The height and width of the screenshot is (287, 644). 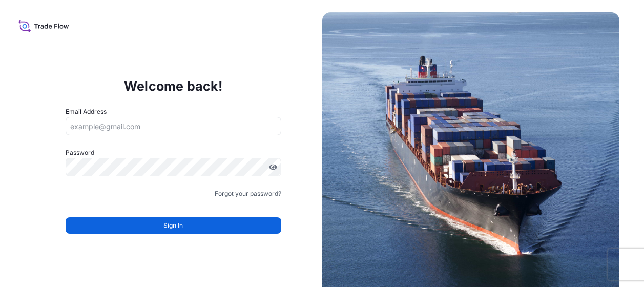 What do you see at coordinates (173, 86) in the screenshot?
I see `p: Welcome back!` at bounding box center [173, 86].